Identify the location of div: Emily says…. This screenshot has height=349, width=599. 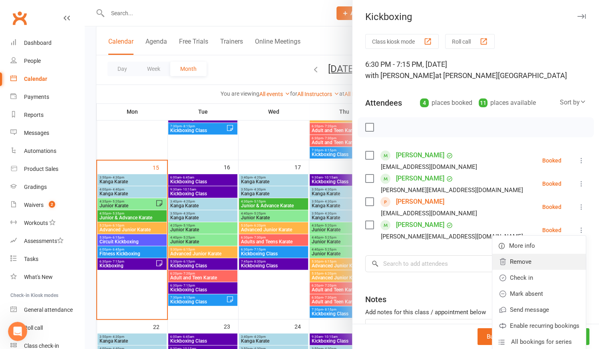
(80, 138).